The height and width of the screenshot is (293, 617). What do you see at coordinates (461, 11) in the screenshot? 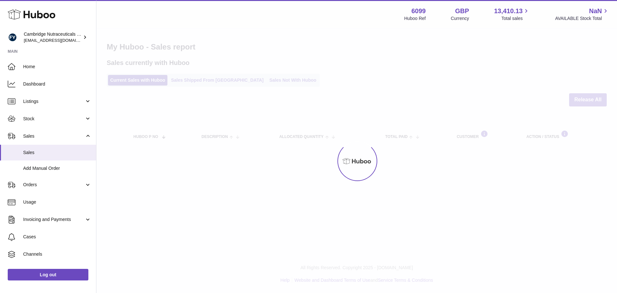
I see `strong: GBP` at bounding box center [461, 11].